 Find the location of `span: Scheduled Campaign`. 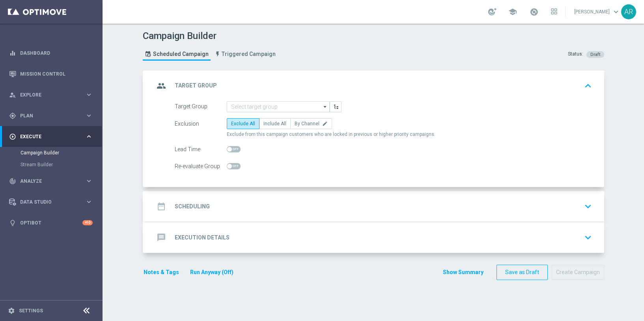

span: Scheduled Campaign is located at coordinates (181, 54).